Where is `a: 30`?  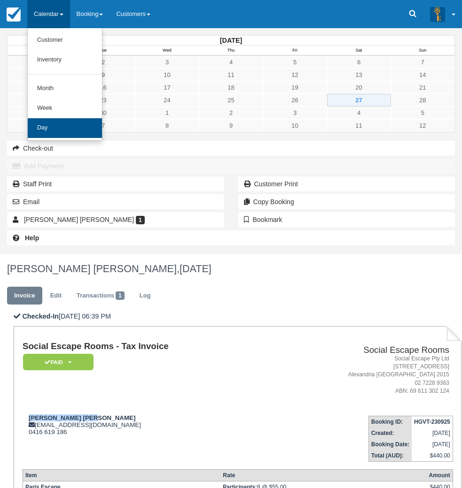 a: 30 is located at coordinates (103, 113).